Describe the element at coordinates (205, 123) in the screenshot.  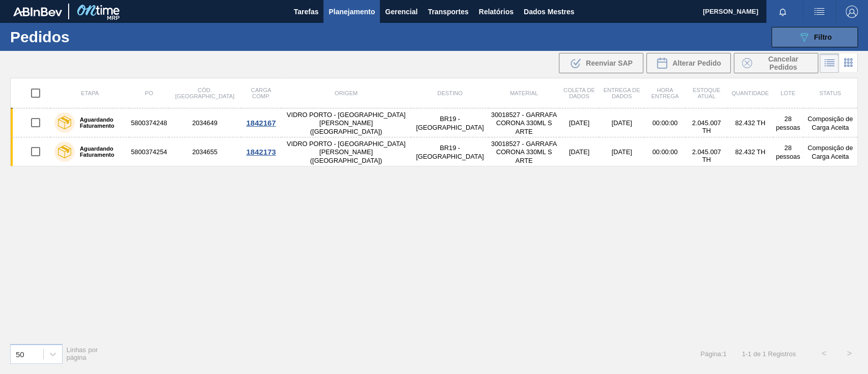
I see `font: 2034649` at that location.